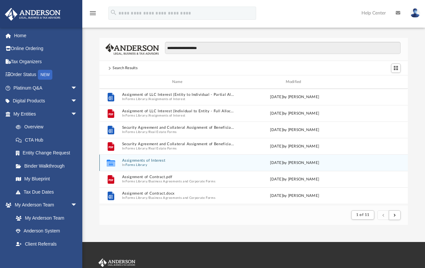 Image resolution: width=425 pixels, height=268 pixels. I want to click on a: Client Referrals, so click(46, 244).